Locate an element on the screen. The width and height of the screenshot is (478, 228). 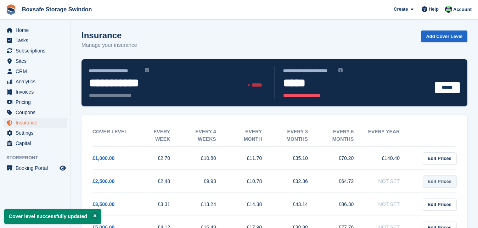
th: Every week is located at coordinates (162, 135).